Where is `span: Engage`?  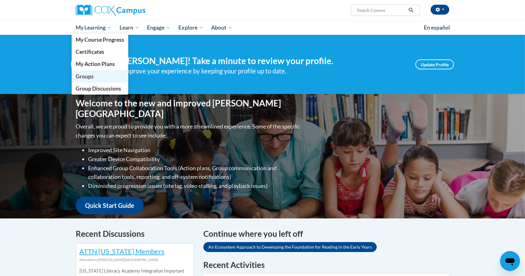 span: Engage is located at coordinates (158, 28).